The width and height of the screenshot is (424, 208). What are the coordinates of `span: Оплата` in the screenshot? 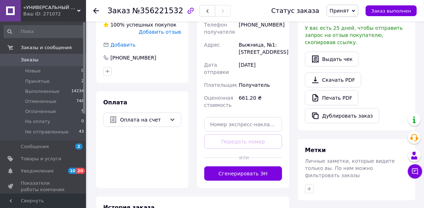 It's located at (115, 102).